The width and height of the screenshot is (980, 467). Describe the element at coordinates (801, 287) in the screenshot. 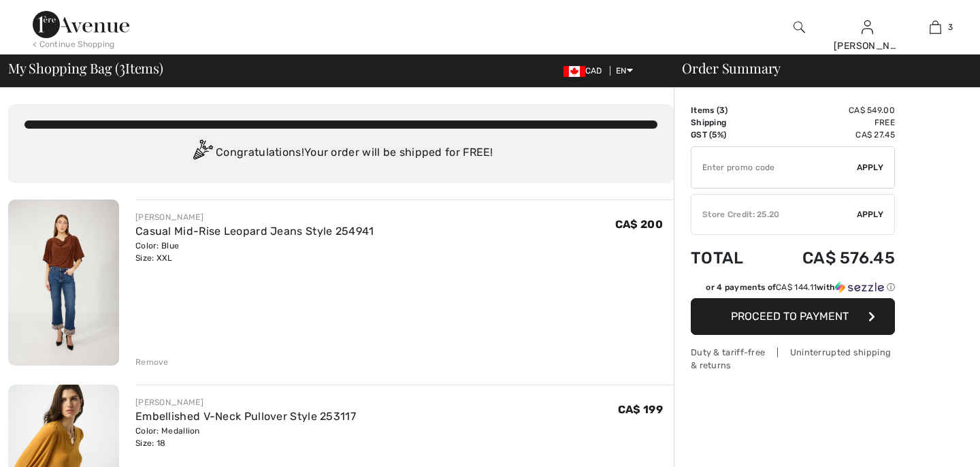

I see `div: or 4 payments of with` at that location.